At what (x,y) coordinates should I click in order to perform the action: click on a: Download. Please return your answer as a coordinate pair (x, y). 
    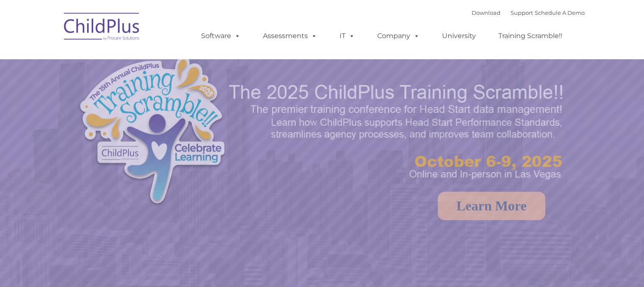
    Looking at the image, I should click on (486, 13).